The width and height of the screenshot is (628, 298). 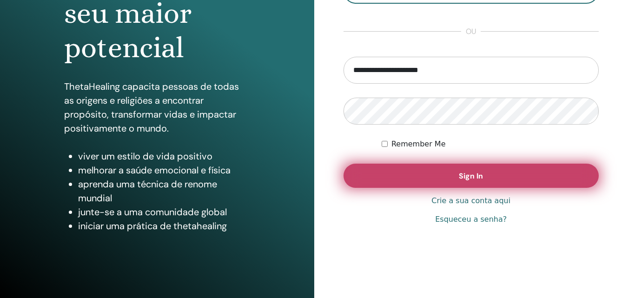 What do you see at coordinates (471, 32) in the screenshot?
I see `span: ou` at bounding box center [471, 32].